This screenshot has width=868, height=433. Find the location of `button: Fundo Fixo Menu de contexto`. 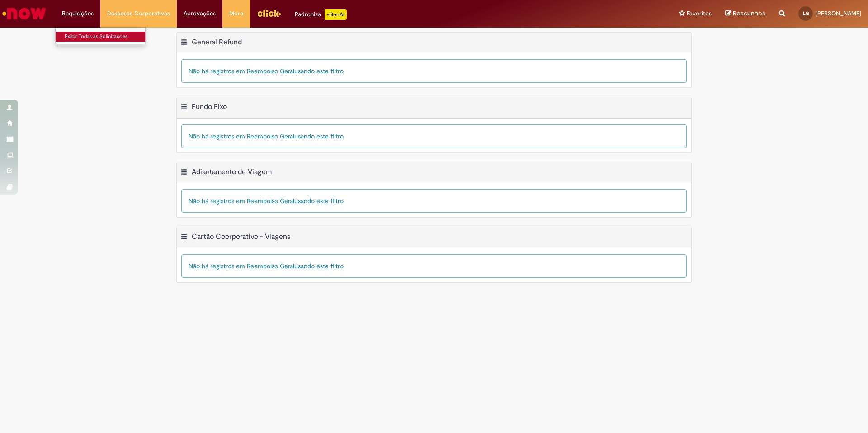

button: Fundo Fixo Menu de contexto is located at coordinates (184, 108).